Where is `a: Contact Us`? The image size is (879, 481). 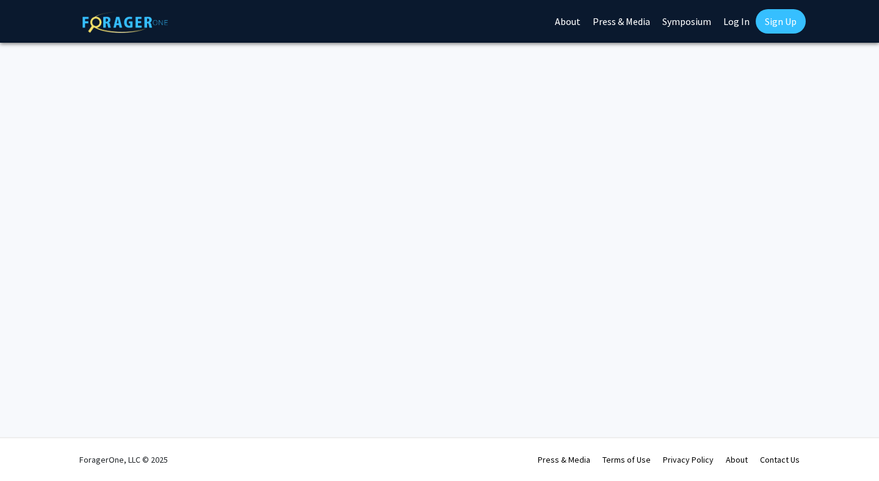
a: Contact Us is located at coordinates (780, 460).